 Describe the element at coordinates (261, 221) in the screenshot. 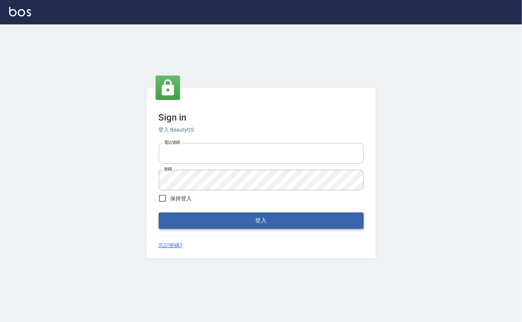

I see `button: 登入` at that location.